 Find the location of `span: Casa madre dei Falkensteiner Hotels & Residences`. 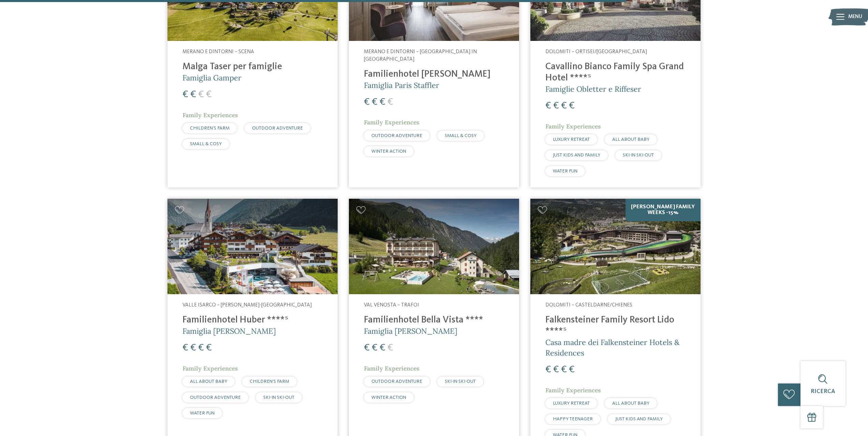

span: Casa madre dei Falkensteiner Hotels & Residences is located at coordinates (612, 347).